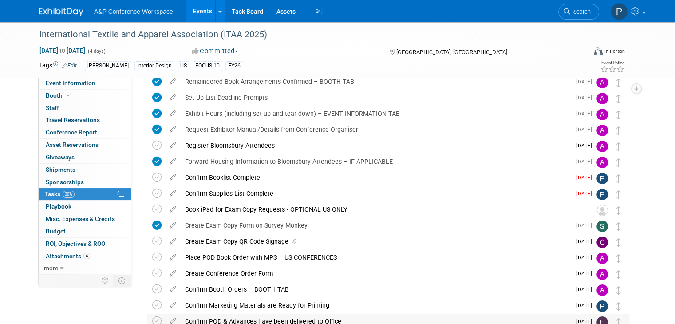 Image resolution: width=675 pixels, height=324 pixels. Describe the element at coordinates (376, 161) in the screenshot. I see `div: Forward Housing Information to Bloomsbury Attendees – IF APPLICABLE` at that location.